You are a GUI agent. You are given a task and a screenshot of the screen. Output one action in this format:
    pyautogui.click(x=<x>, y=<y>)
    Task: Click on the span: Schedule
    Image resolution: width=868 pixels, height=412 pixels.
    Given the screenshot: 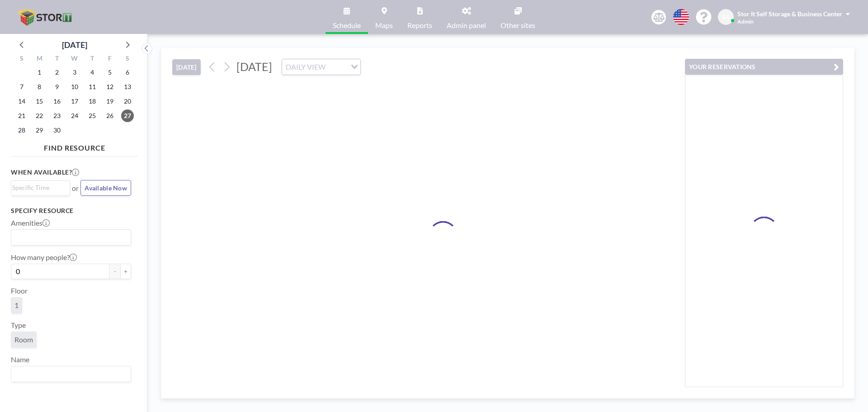 What is the action you would take?
    pyautogui.click(x=347, y=25)
    